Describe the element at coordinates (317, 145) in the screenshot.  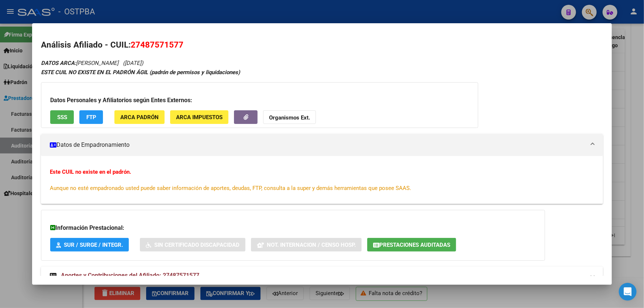
I see `mat-panel-title: Datos de Empadronamiento` at that location.